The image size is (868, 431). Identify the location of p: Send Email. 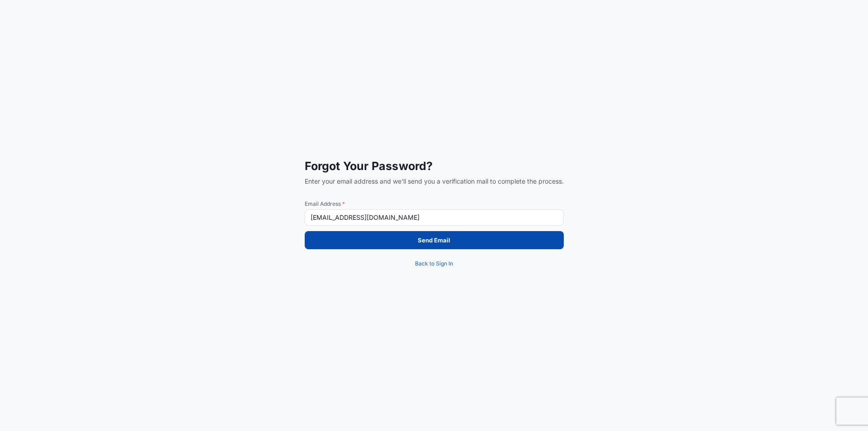
(434, 240).